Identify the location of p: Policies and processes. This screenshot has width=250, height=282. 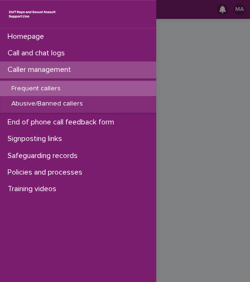
(47, 172).